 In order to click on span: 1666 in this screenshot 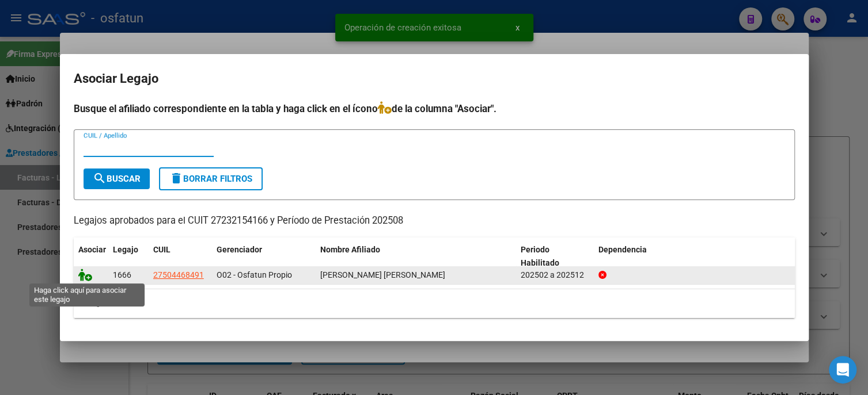, I will do `click(122, 275)`.